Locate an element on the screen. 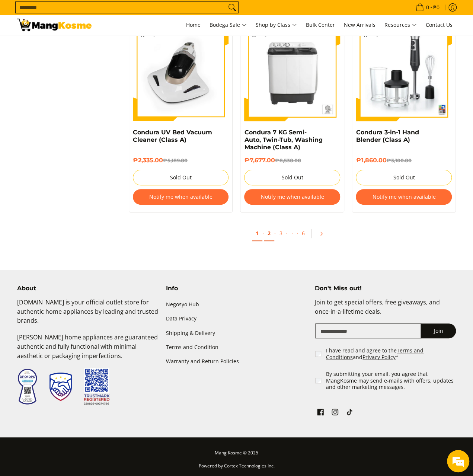  a: Condura 3-in-1 Hand Blender (Class A) is located at coordinates (387, 136).